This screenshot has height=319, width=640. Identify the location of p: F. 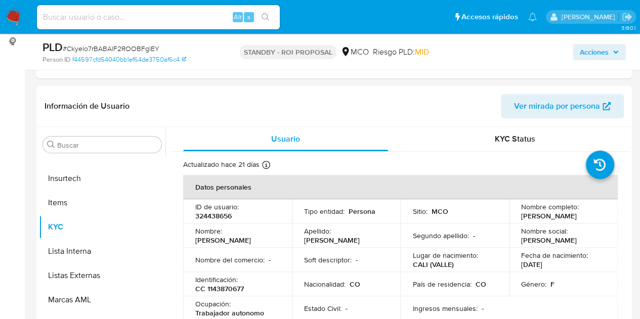
(552, 284).